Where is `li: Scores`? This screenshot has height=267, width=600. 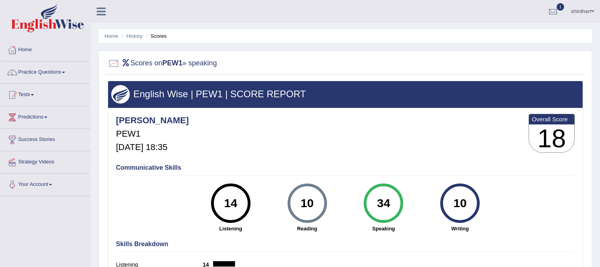 li: Scores is located at coordinates (155, 36).